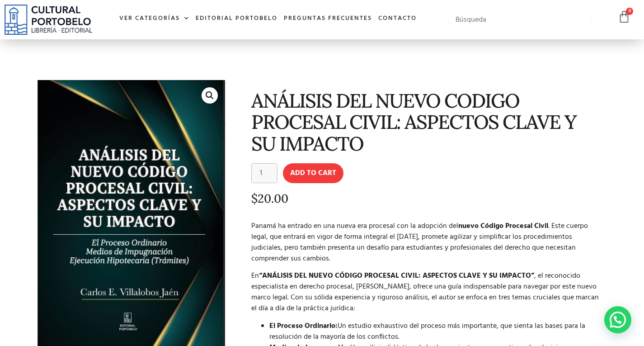 The image size is (644, 346). I want to click on bdi: 20.00, so click(270, 198).